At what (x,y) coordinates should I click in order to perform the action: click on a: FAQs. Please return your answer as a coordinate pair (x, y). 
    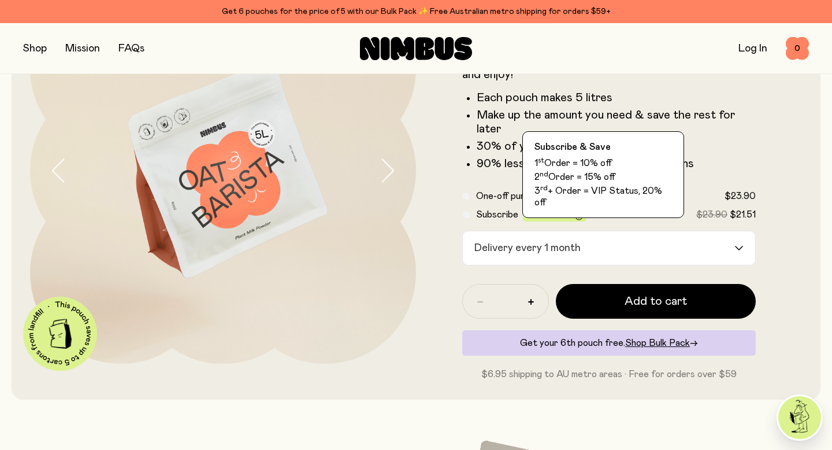
    Looking at the image, I should click on (131, 49).